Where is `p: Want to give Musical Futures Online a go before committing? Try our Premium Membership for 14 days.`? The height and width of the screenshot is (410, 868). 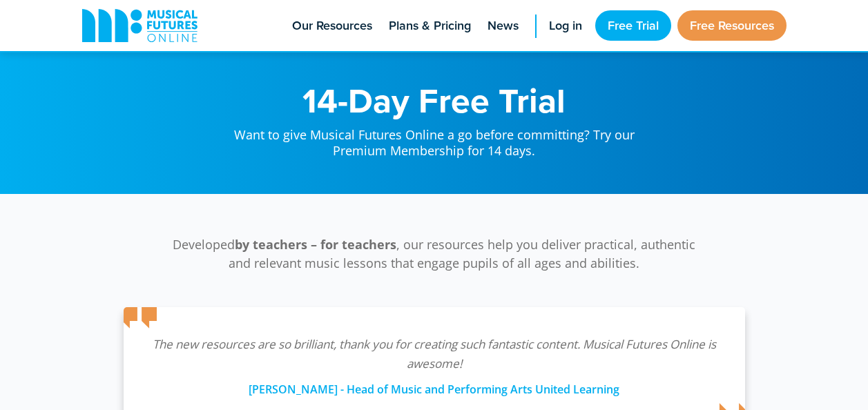
p: Want to give Musical Futures Online a go before committing? Try our Premium Membership for 14 days. is located at coordinates (434, 138).